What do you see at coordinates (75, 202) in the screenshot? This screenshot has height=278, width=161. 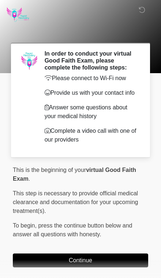 I see `span: This step is necessary to provide official medical clearance and documentation for your upcoming ...` at bounding box center [75, 202].